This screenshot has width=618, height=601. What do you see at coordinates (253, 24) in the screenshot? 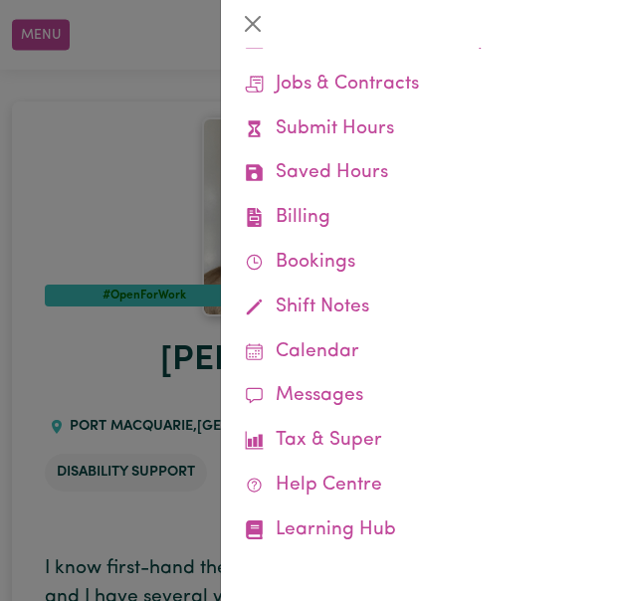
I see `button: Close` at bounding box center [253, 24].